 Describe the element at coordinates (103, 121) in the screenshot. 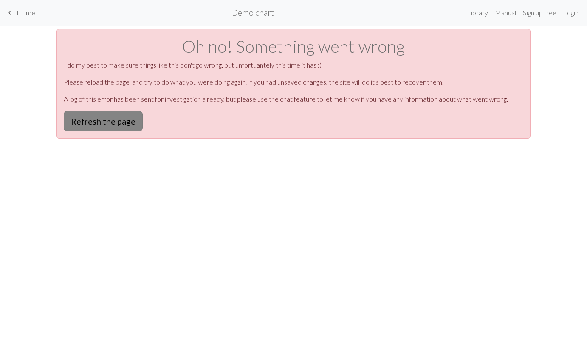

I see `button: Refresh the page` at that location.